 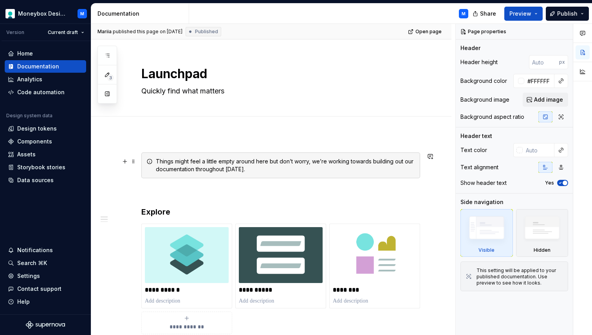 What do you see at coordinates (45, 129) in the screenshot?
I see `a: Design tokens` at bounding box center [45, 129].